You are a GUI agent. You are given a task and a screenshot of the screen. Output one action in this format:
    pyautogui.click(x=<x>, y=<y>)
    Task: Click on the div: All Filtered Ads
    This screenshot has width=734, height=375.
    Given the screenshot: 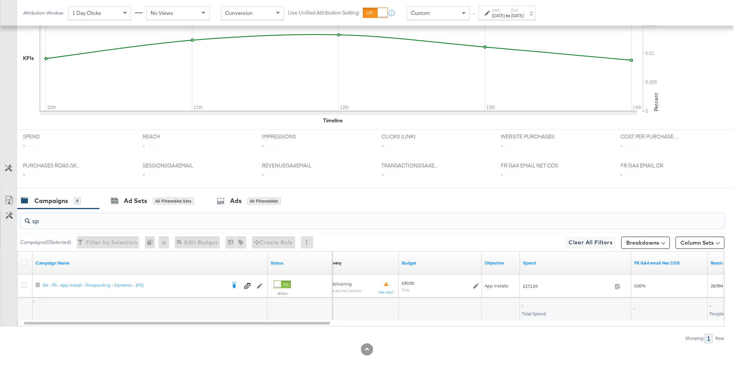 What is the action you would take?
    pyautogui.click(x=264, y=201)
    